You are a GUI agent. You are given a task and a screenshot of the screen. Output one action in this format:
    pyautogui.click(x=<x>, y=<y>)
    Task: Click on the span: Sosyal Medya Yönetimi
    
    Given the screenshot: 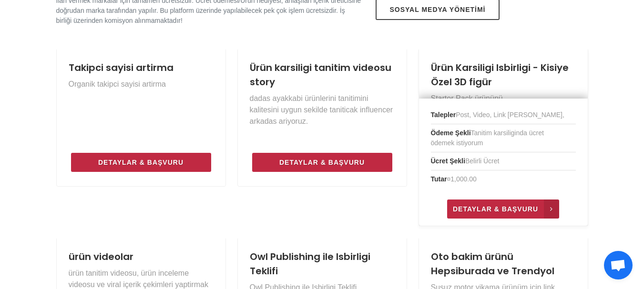 What is the action you would take?
    pyautogui.click(x=438, y=9)
    